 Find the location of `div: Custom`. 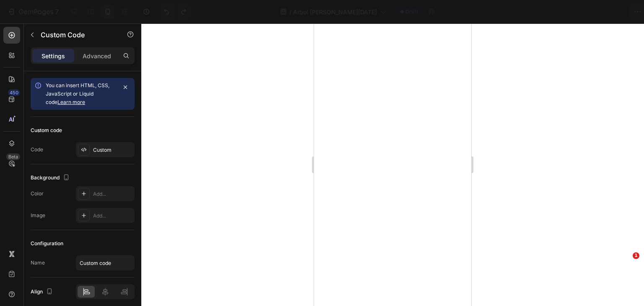

div: Custom is located at coordinates (113, 150).